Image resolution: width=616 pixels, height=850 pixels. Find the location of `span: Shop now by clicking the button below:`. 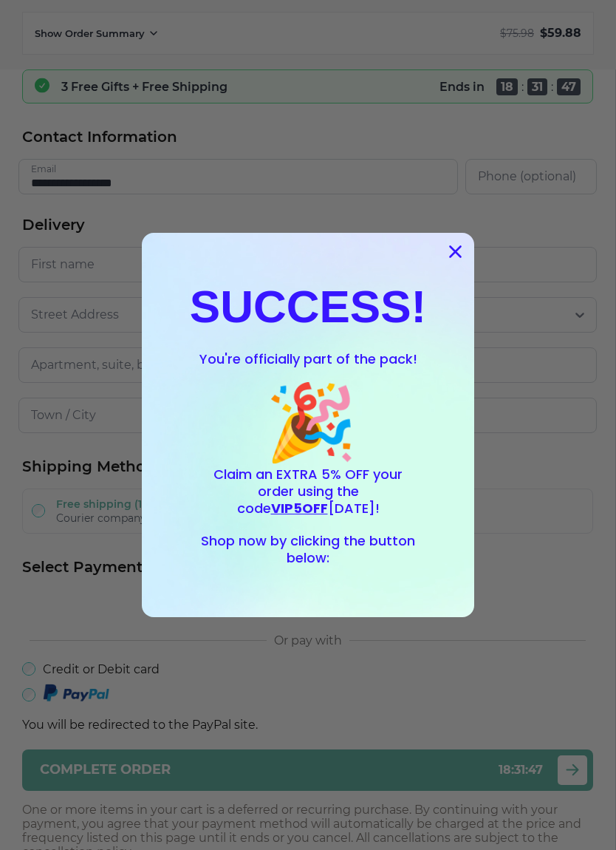

span: Shop now by clicking the button below: is located at coordinates (308, 549).